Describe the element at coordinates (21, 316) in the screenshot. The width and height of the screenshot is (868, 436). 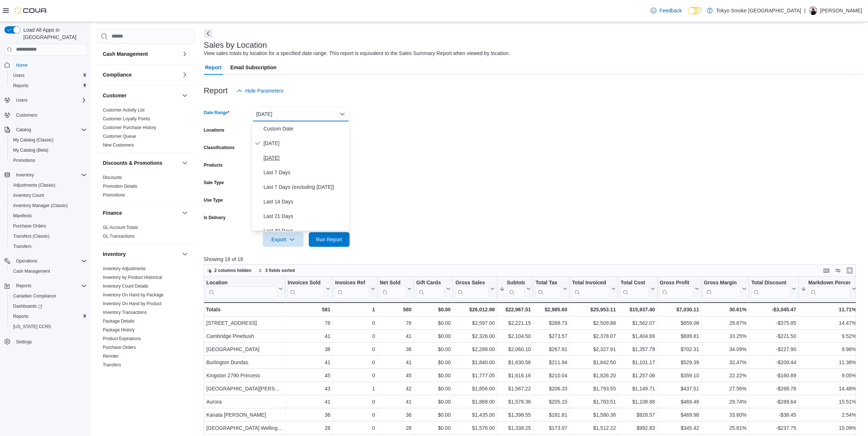
I see `a: Reports` at that location.